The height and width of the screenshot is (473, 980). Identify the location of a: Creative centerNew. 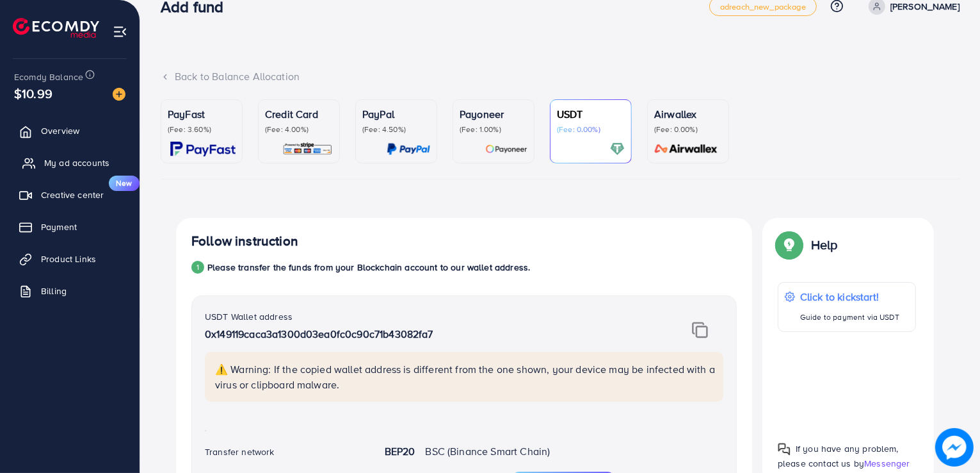
(70, 195).